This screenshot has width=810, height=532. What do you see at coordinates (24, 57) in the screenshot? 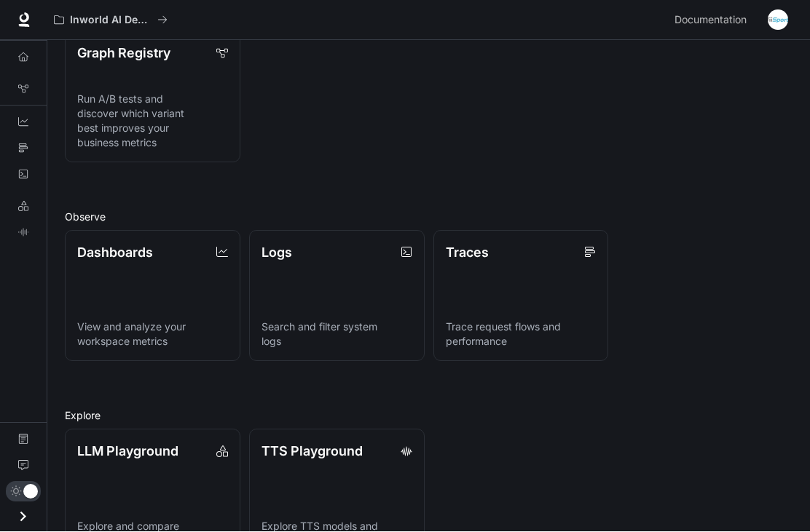
I see `a: Overview` at bounding box center [24, 57].